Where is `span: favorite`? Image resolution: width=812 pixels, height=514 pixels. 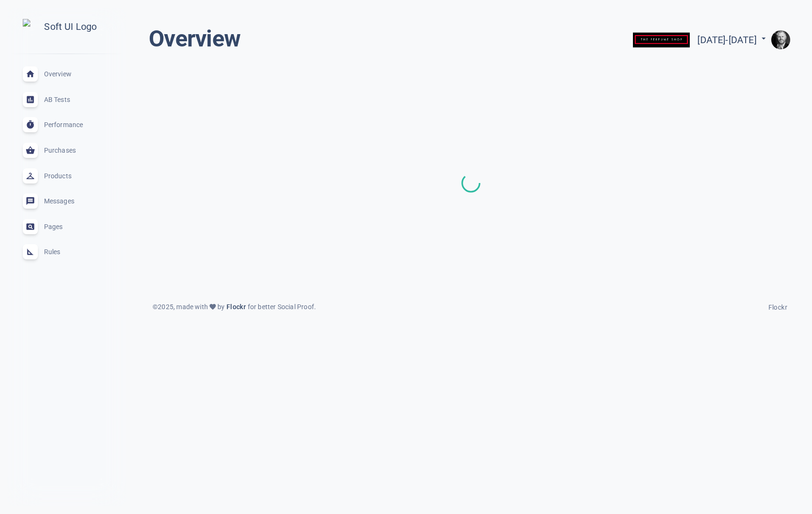 span: favorite is located at coordinates (212, 307).